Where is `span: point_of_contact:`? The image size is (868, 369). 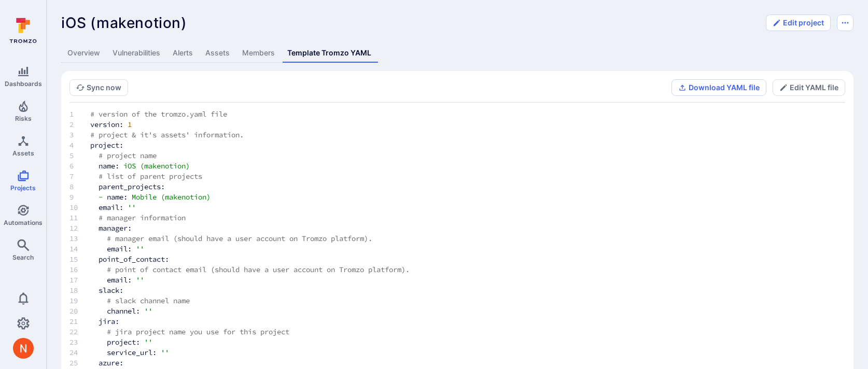 span: point_of_contact: is located at coordinates (133, 259).